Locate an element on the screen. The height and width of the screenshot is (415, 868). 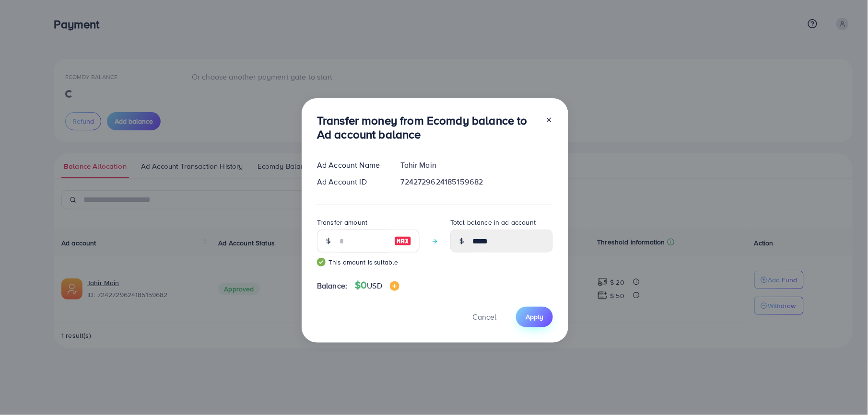
button: Cancel is located at coordinates (484, 316).